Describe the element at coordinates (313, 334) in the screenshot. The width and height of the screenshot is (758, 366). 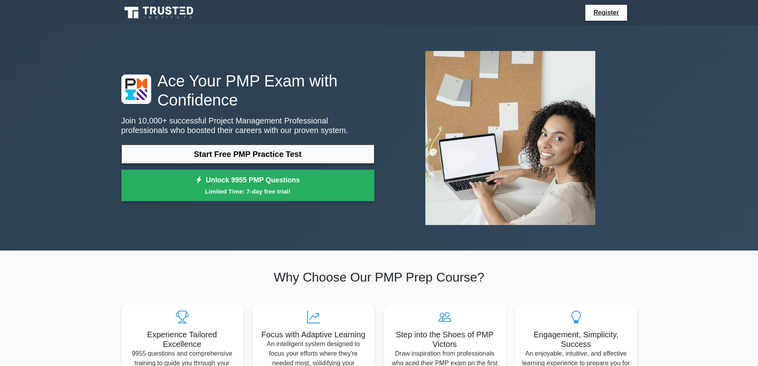
I see `h5: Focus with Adaptive Learning` at that location.